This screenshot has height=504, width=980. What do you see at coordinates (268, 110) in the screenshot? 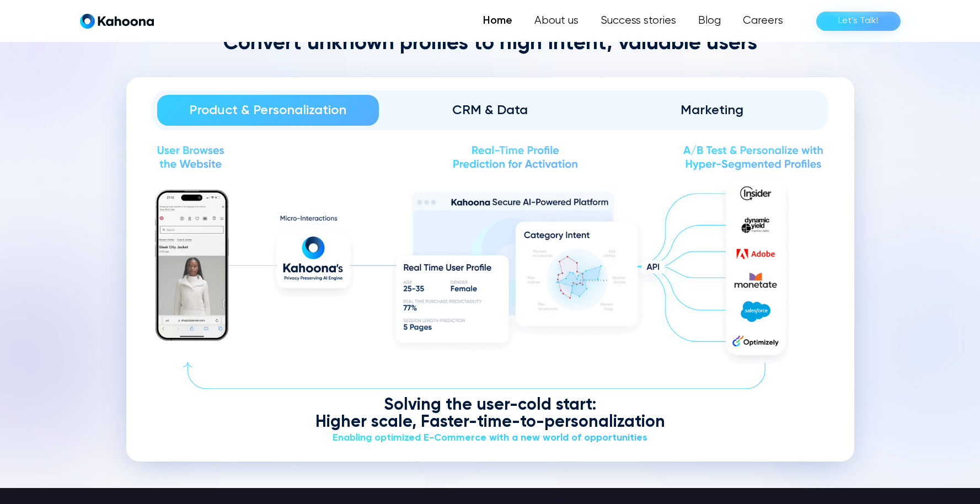
I see `div: Product & Personalization` at bounding box center [268, 110].